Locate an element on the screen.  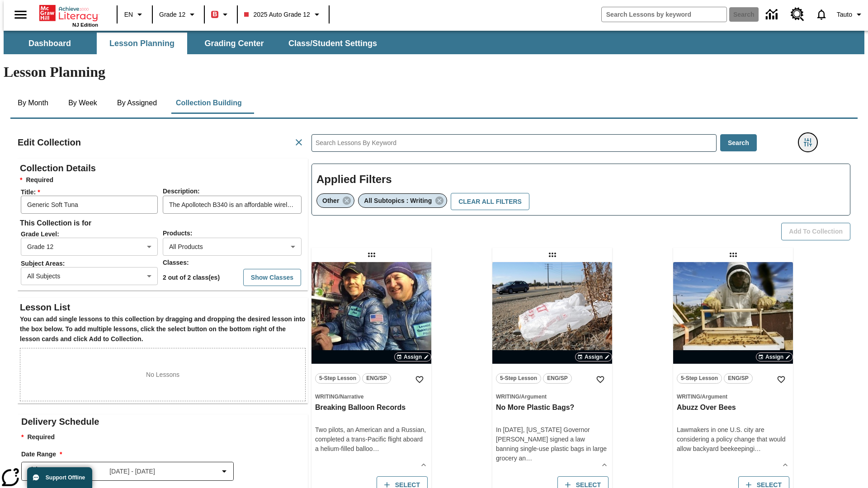
input: Description is located at coordinates (232, 205).